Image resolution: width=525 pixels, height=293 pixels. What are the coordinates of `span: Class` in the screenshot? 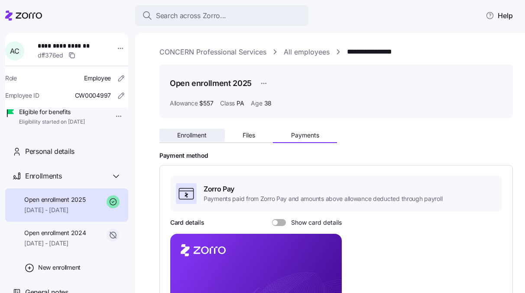 It's located at (227, 103).